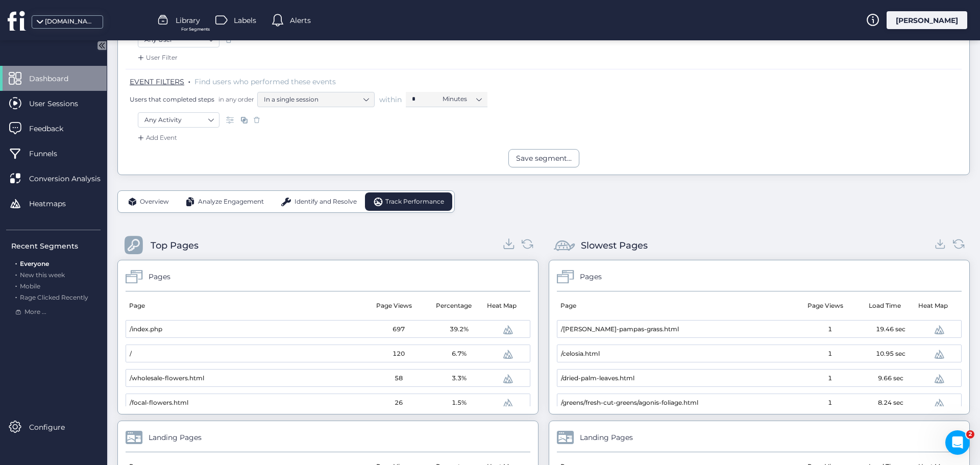 Image resolution: width=980 pixels, height=465 pixels. Describe the element at coordinates (54, 427) in the screenshot. I see `span: Configure` at that location.